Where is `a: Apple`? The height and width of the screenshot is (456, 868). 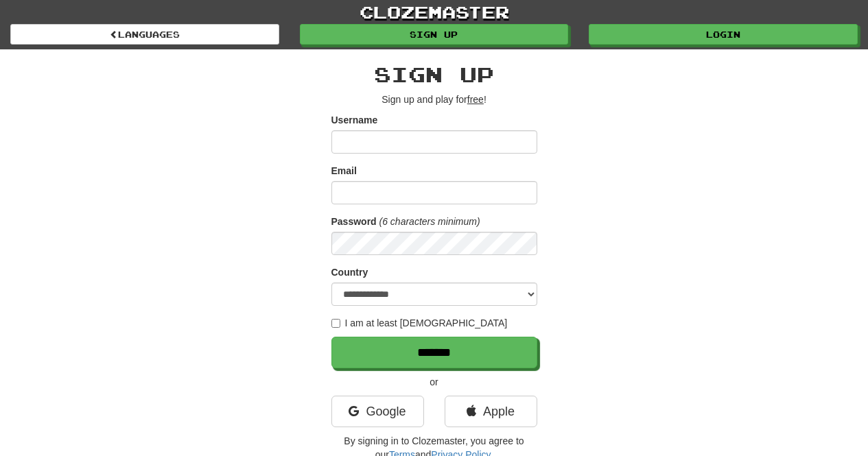
a: Apple is located at coordinates (490, 412).